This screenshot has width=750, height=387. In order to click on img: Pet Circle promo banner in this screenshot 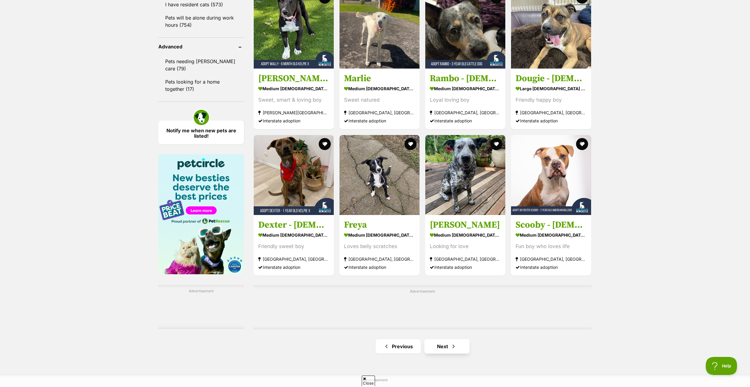, I will do `click(201, 214)`.